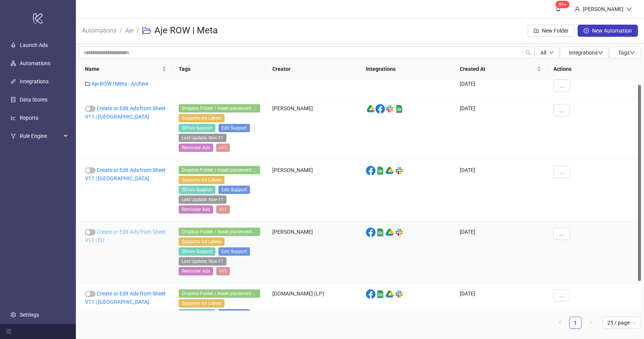 This screenshot has width=644, height=339. Describe the element at coordinates (29, 118) in the screenshot. I see `a: Reports` at that location.